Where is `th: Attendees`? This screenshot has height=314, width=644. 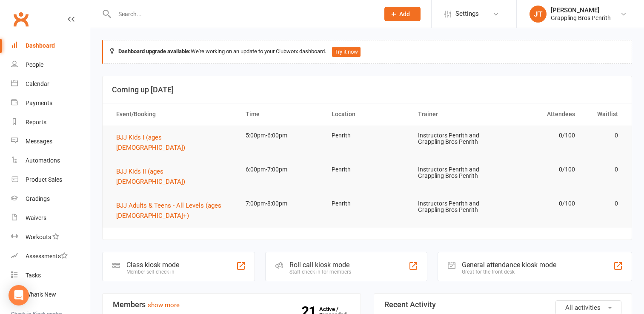 th: Attendees is located at coordinates (539, 114).